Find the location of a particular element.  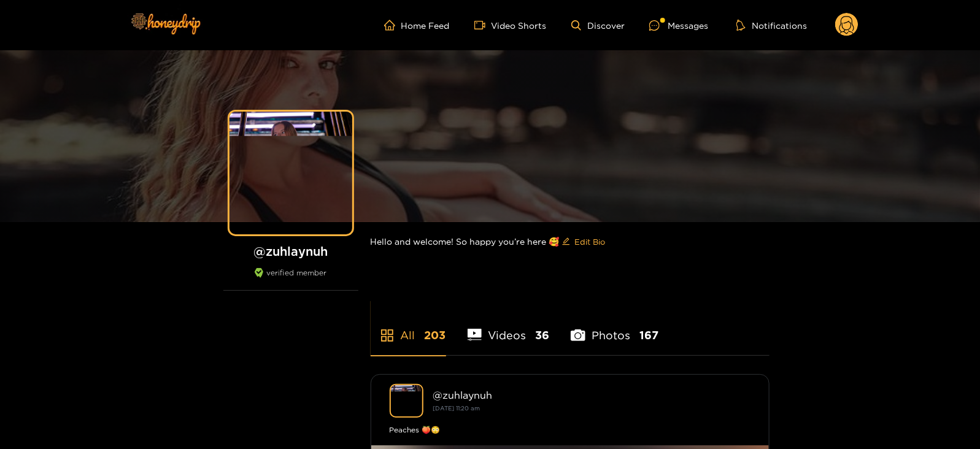

span: Edit Bio is located at coordinates (590, 241).